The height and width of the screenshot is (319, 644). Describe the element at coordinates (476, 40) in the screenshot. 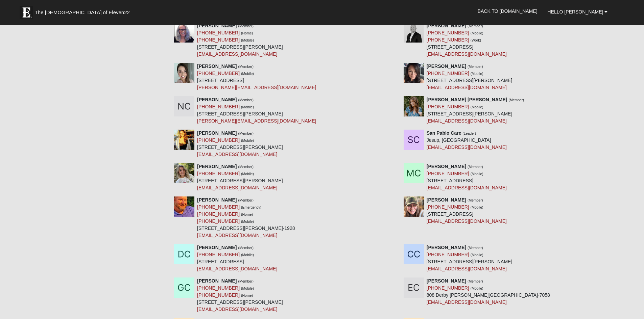

I see `small: (Work)` at that location.